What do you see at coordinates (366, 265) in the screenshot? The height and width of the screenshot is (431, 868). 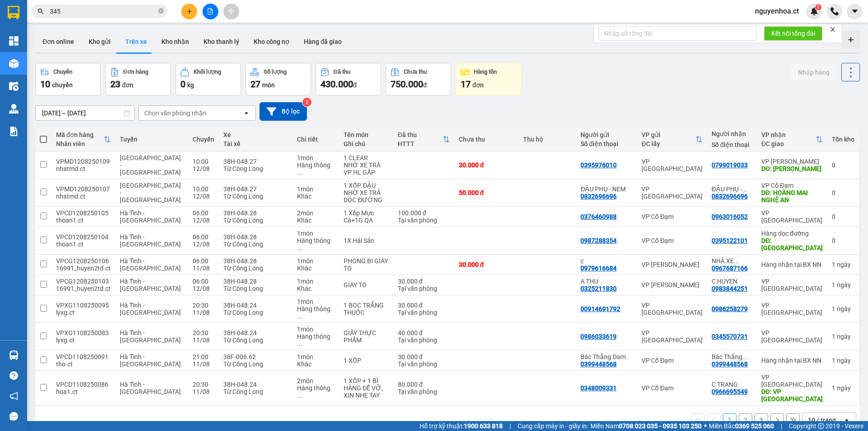 I see `div: PHONG BI GIAY TO` at bounding box center [366, 265].